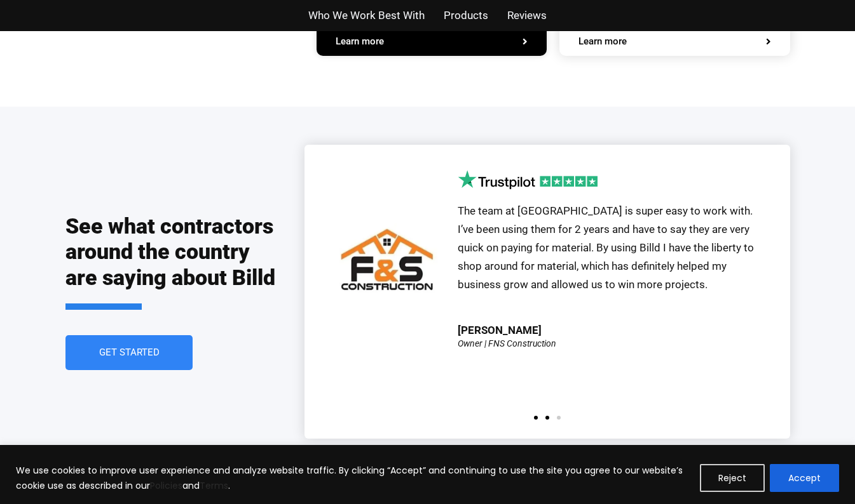 This screenshot has width=855, height=504. What do you see at coordinates (466, 15) in the screenshot?
I see `span: Products` at bounding box center [466, 15].